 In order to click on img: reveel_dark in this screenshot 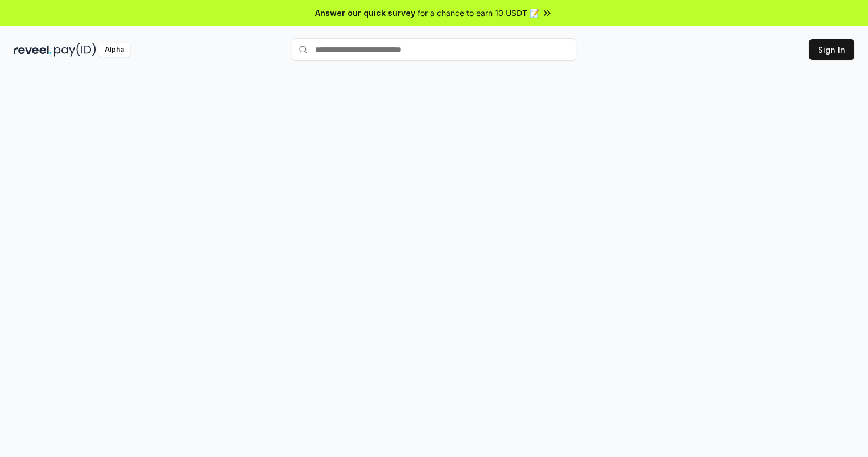, I will do `click(32, 50)`.